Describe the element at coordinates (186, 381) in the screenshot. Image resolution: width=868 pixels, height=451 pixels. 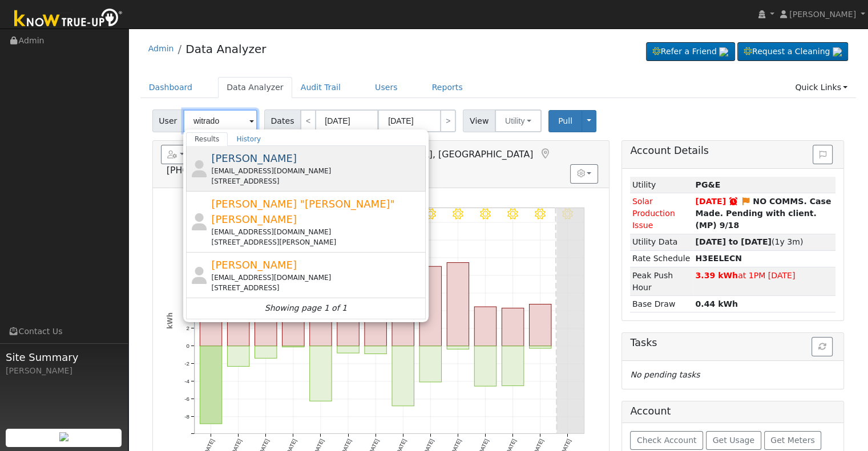
I see `text: -4` at that location.